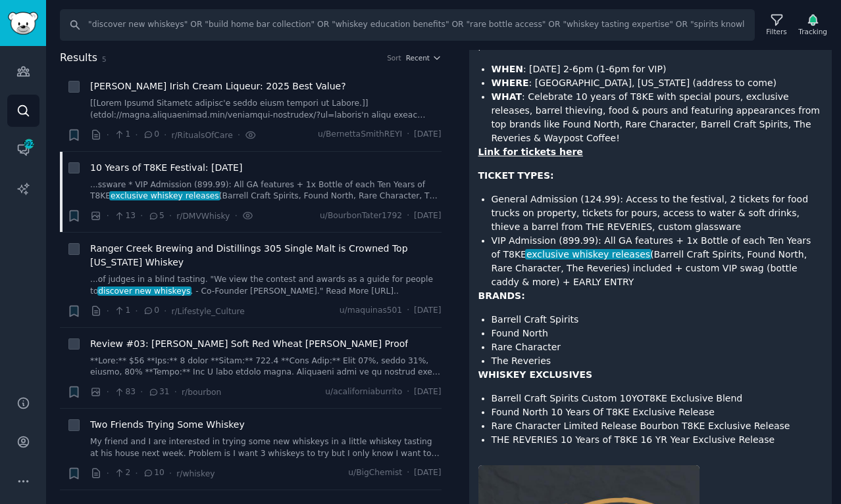 Image resolution: width=841 pixels, height=504 pixels. Describe the element at coordinates (775, 32) in the screenshot. I see `div: Filters` at that location.